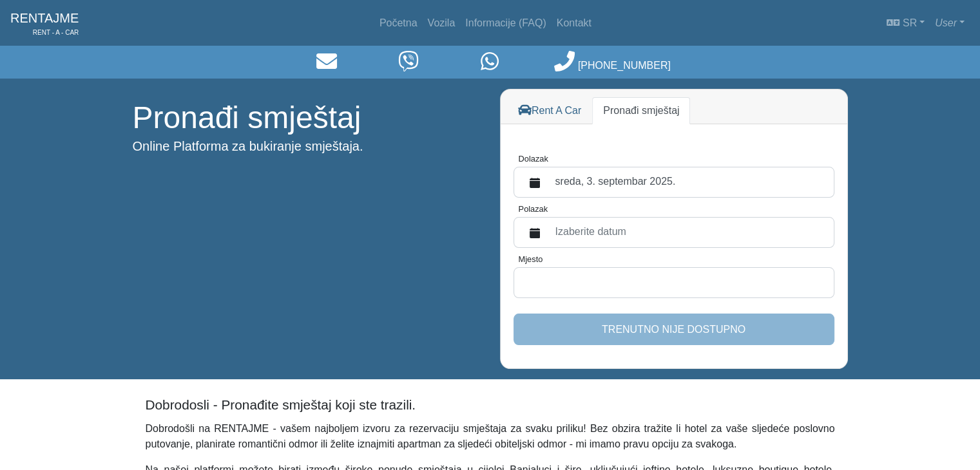 The image size is (980, 470). Describe the element at coordinates (950, 23) in the screenshot. I see `a: User` at that location.